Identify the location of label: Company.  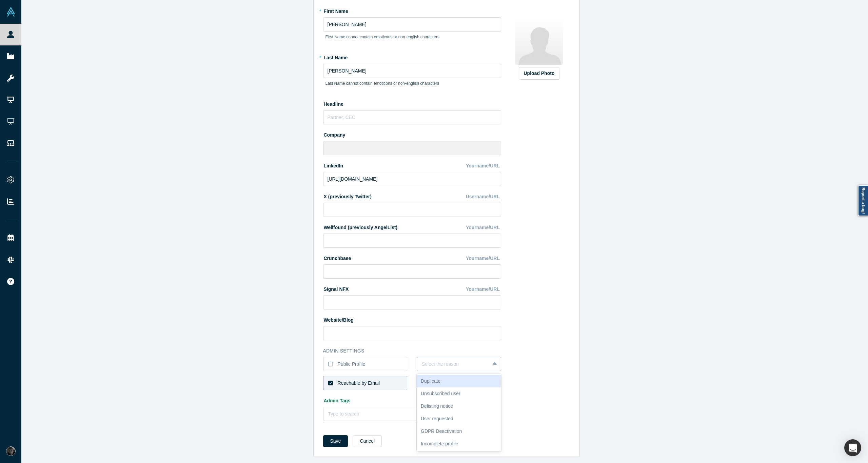
(412, 134).